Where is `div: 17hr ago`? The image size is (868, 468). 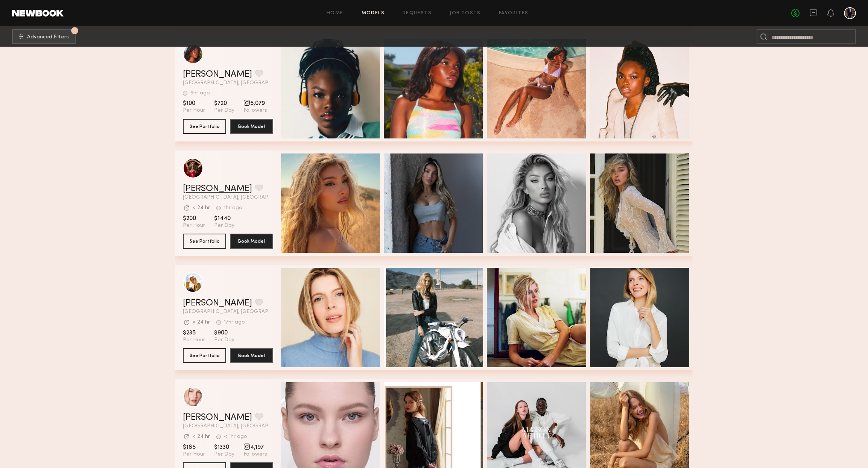
div: 17hr ago is located at coordinates (235, 323).